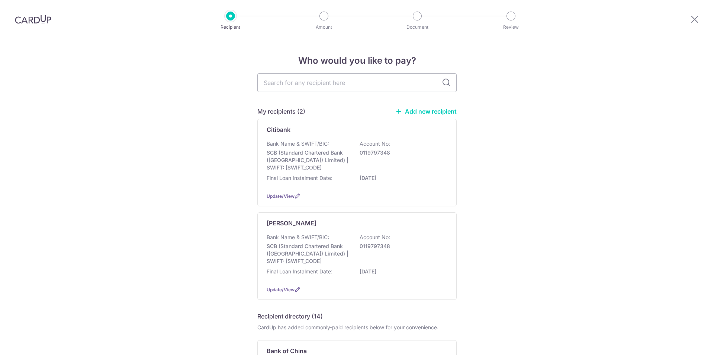 This screenshot has height=355, width=714. What do you see at coordinates (231, 27) in the screenshot?
I see `p: Recipient` at bounding box center [231, 27].